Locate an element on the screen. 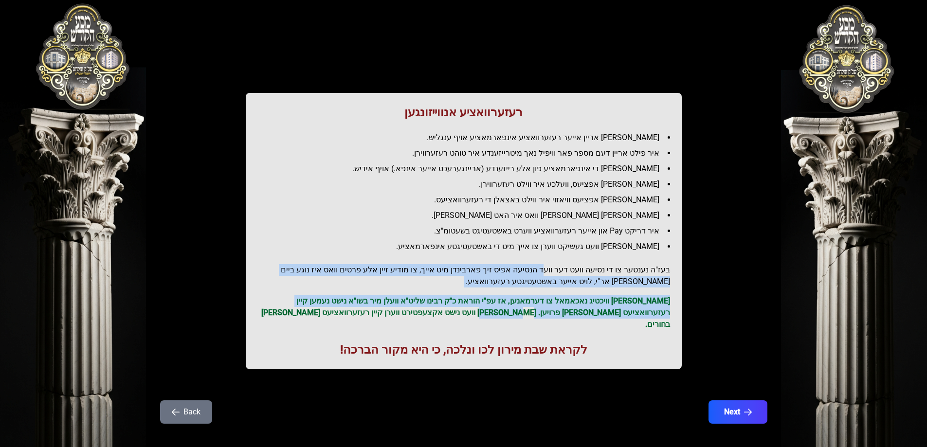 Image resolution: width=927 pixels, height=447 pixels. h1: לקראת שבת מירון לכו ונלכה, כי היא מקור הברכה! is located at coordinates (464, 350).